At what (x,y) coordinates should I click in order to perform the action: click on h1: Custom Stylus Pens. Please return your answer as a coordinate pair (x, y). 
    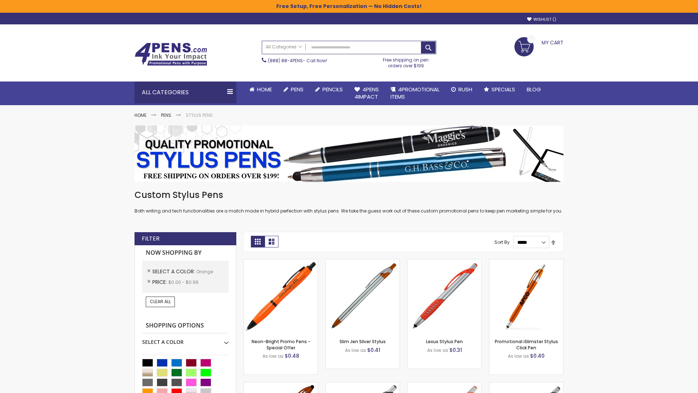
    Looking at the image, I should click on (349, 195).